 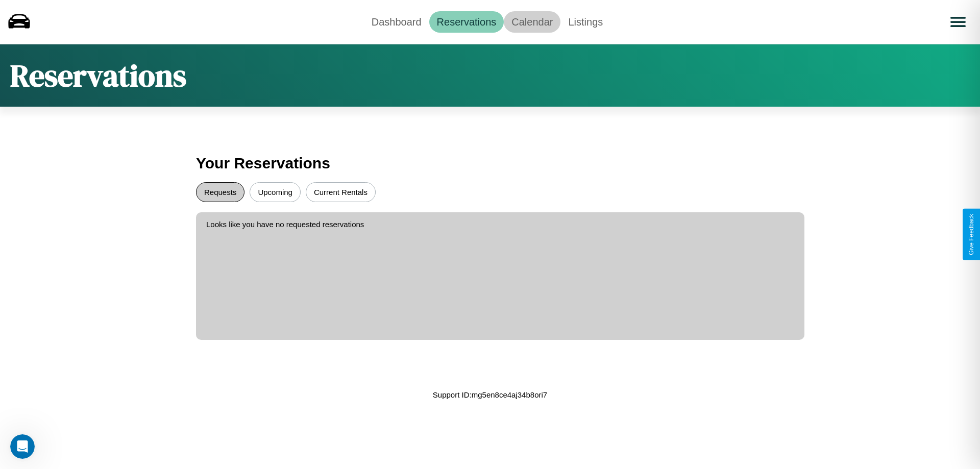 I want to click on button: Requests, so click(x=220, y=192).